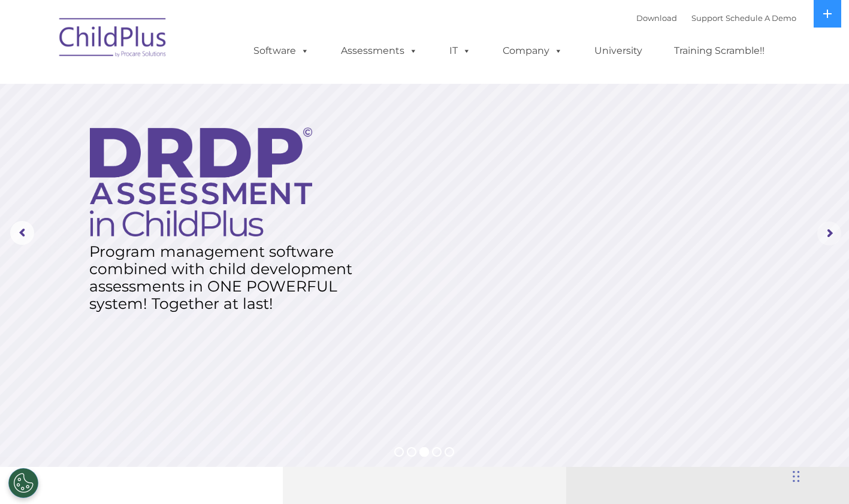 The width and height of the screenshot is (849, 504). What do you see at coordinates (761, 18) in the screenshot?
I see `a: Schedule A Demo` at bounding box center [761, 18].